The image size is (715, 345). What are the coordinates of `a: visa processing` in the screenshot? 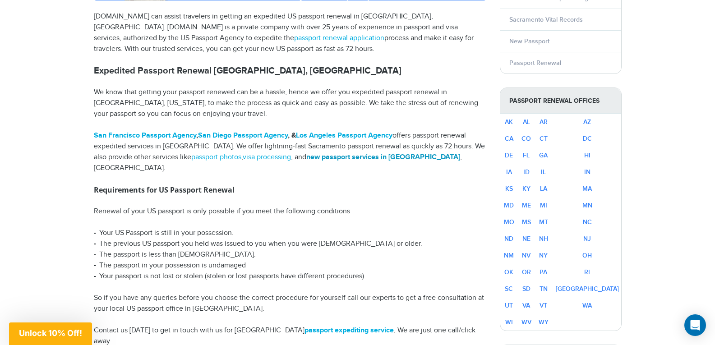 It's located at (266, 157).